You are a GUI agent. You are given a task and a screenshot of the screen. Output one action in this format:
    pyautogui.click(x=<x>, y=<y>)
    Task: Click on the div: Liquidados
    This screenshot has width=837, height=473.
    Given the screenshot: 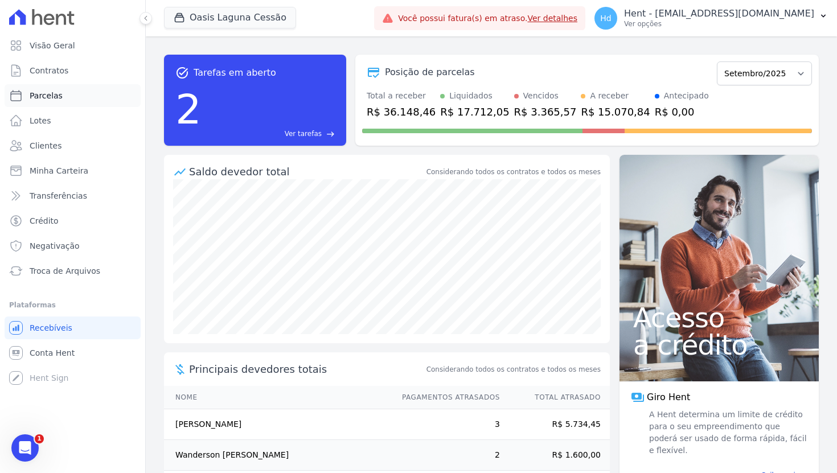 What is the action you would take?
    pyautogui.click(x=471, y=96)
    